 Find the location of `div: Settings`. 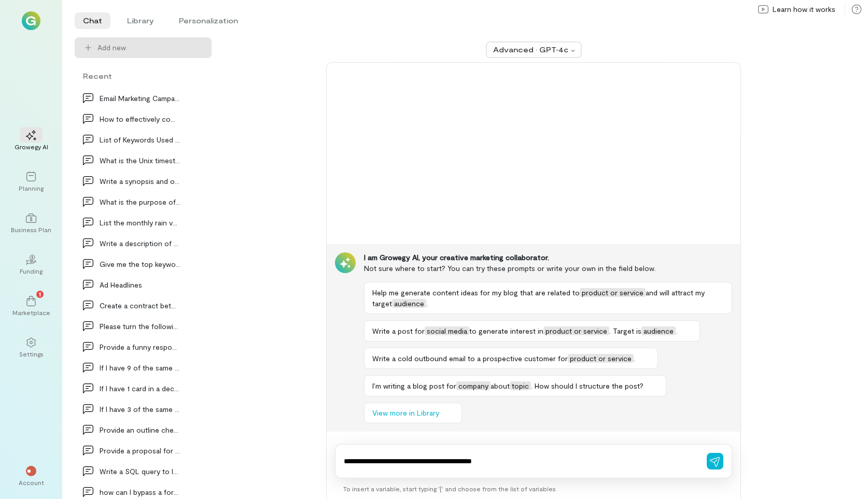

div: Settings is located at coordinates (31, 354).